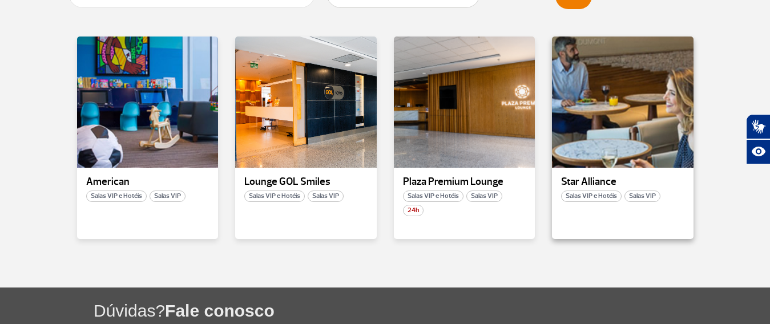 The width and height of the screenshot is (770, 324). Describe the element at coordinates (220, 310) in the screenshot. I see `span: Fale conosco` at that location.